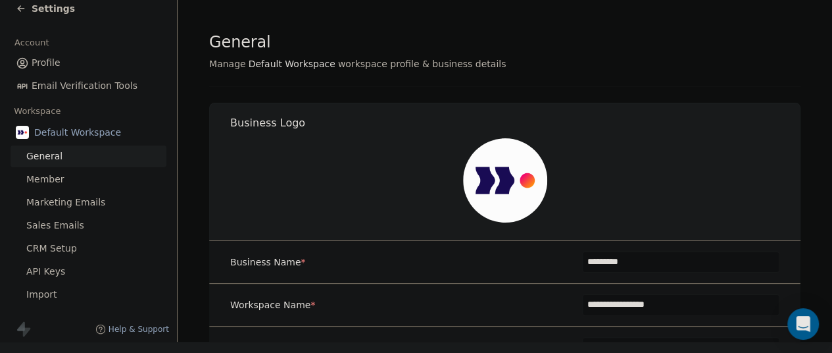 This screenshot has height=353, width=832. What do you see at coordinates (88, 225) in the screenshot?
I see `a: Sales Emails` at bounding box center [88, 225].